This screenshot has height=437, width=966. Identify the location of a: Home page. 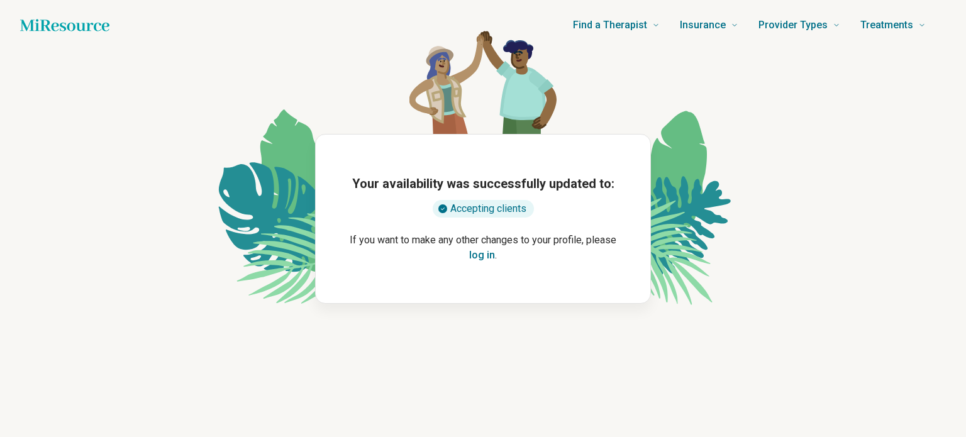
(65, 25).